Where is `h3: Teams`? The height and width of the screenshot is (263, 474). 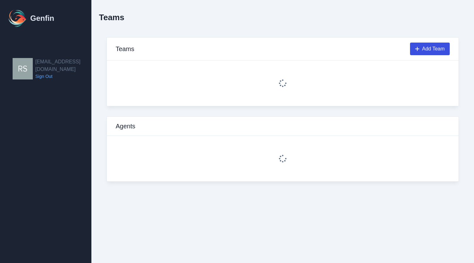 h3: Teams is located at coordinates (125, 49).